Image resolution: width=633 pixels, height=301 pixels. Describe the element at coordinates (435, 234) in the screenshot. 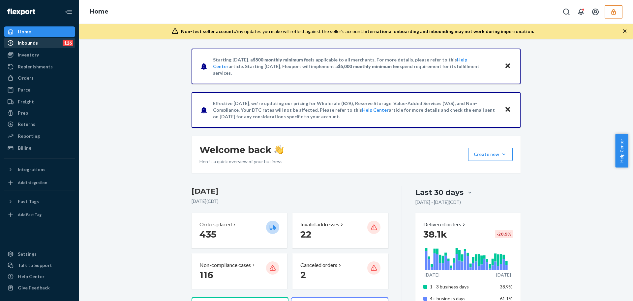

I see `span: 38.1k` at that location.